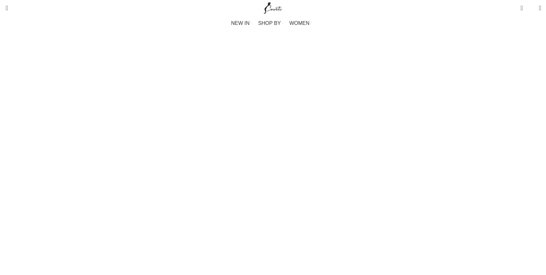  What do you see at coordinates (531, 8) in the screenshot?
I see `div: My Wishlist` at bounding box center [531, 8].